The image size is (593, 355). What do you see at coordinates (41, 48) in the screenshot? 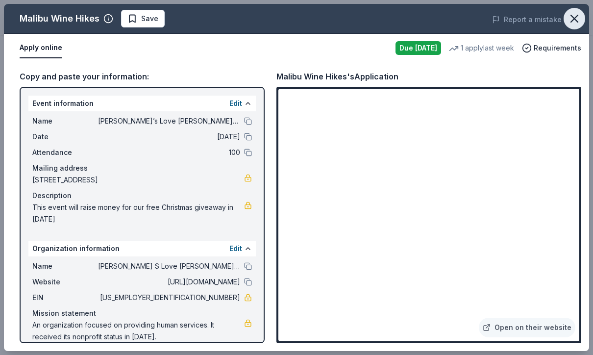
I see `button: Apply online` at bounding box center [41, 48].